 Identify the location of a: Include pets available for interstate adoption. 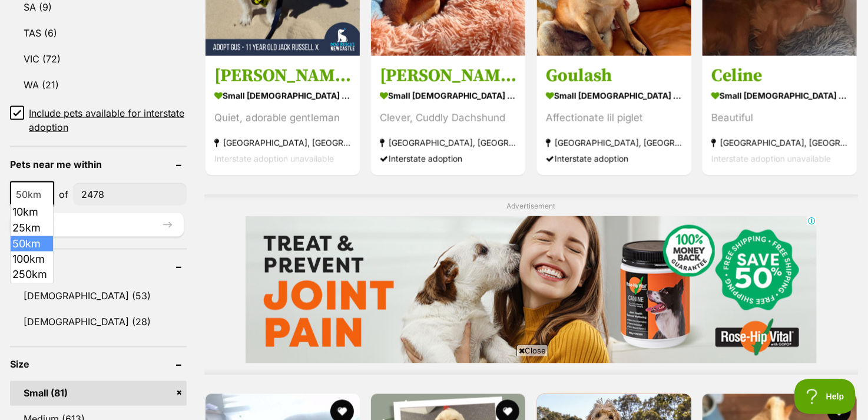
(98, 120).